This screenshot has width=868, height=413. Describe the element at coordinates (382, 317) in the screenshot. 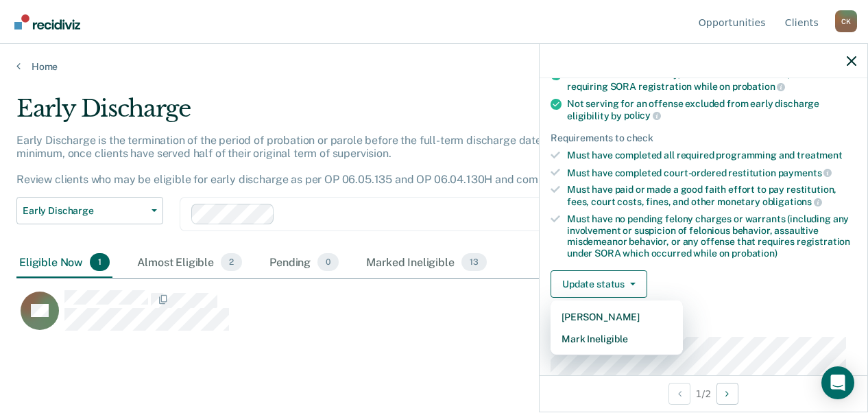

I see `div: CaseloadOpportunityCell-0831781` at that location.